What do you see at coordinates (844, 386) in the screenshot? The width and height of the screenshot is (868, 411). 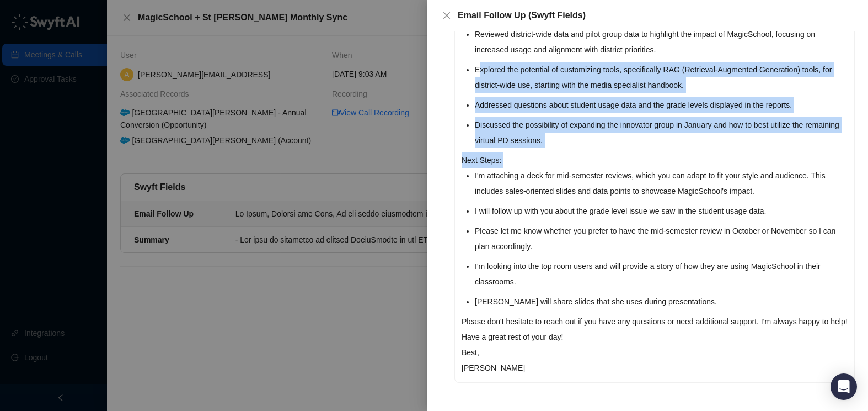 I see `div: Open Intercom Messenger` at bounding box center [844, 386].